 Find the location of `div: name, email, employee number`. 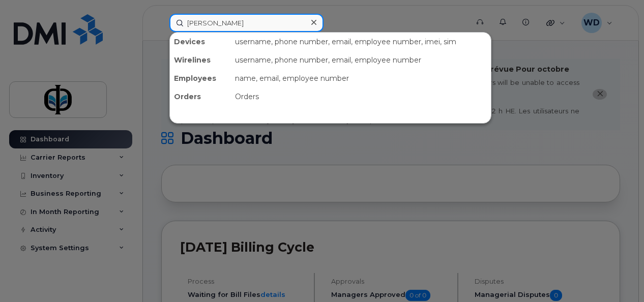

div: name, email, employee number is located at coordinates (360, 78).